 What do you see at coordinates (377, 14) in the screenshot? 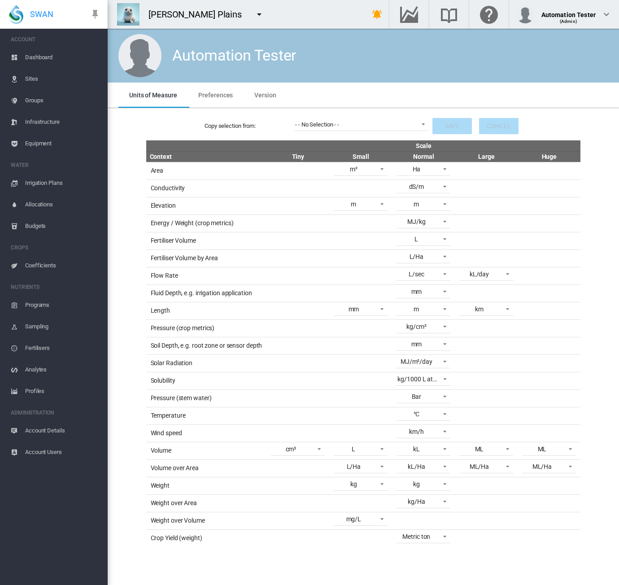
I see `button: icon-bell-ring` at bounding box center [377, 14].